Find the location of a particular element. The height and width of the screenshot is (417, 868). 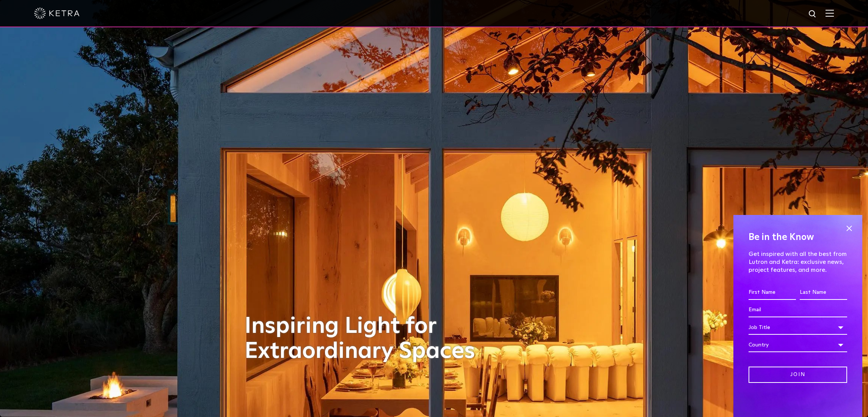

img: Hamburger%20Nav.svg is located at coordinates (830, 13).